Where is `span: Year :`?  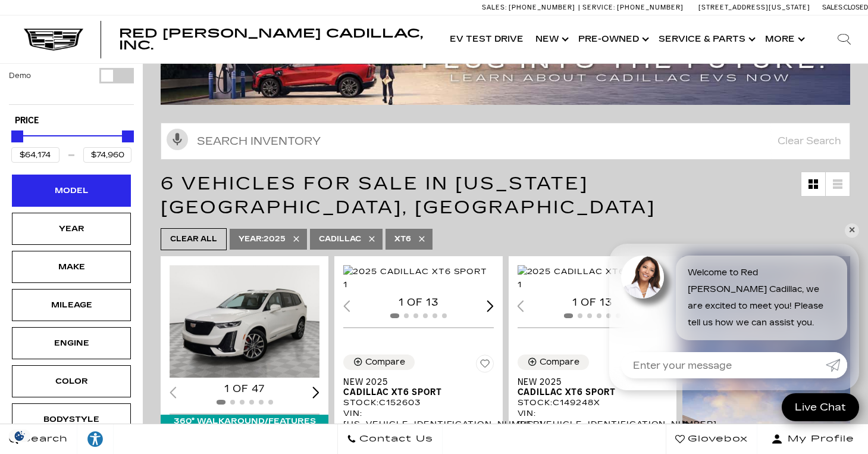
span: Year : is located at coordinates (251, 239).